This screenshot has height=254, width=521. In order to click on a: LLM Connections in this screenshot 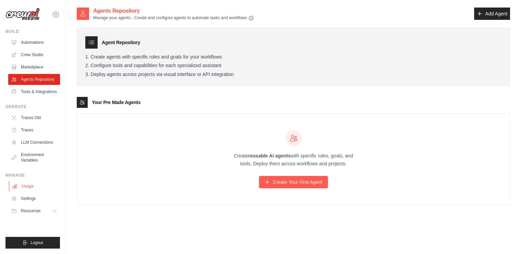, I will do `click(34, 143)`.